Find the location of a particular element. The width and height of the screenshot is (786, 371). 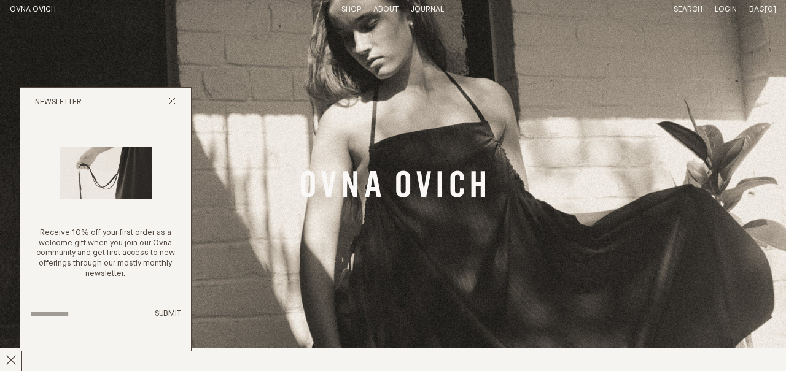

p: About is located at coordinates (386, 10).